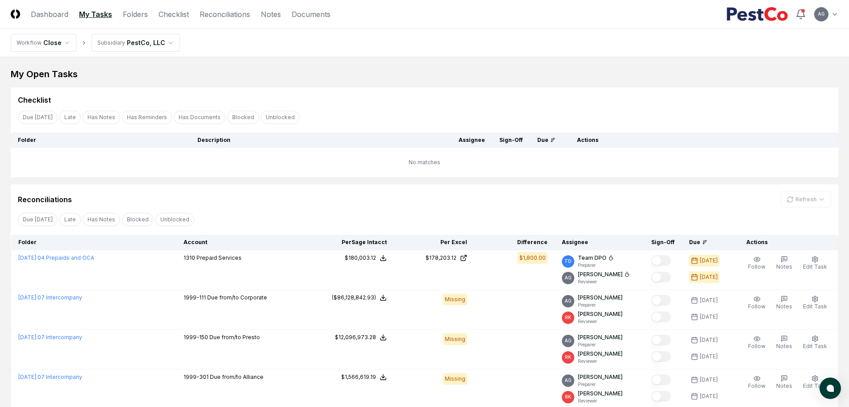  What do you see at coordinates (200, 117) in the screenshot?
I see `button: Has Documents` at bounding box center [200, 117].